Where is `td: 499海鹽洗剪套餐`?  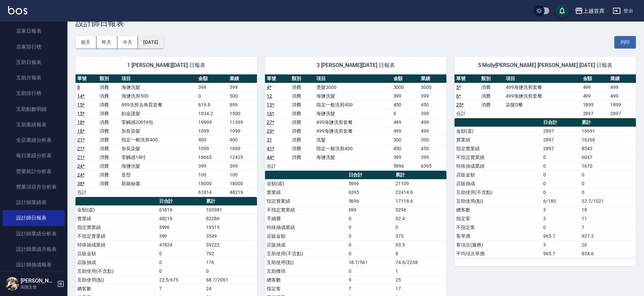
td: 499海鹽洗剪套餐 is located at coordinates (353, 131).